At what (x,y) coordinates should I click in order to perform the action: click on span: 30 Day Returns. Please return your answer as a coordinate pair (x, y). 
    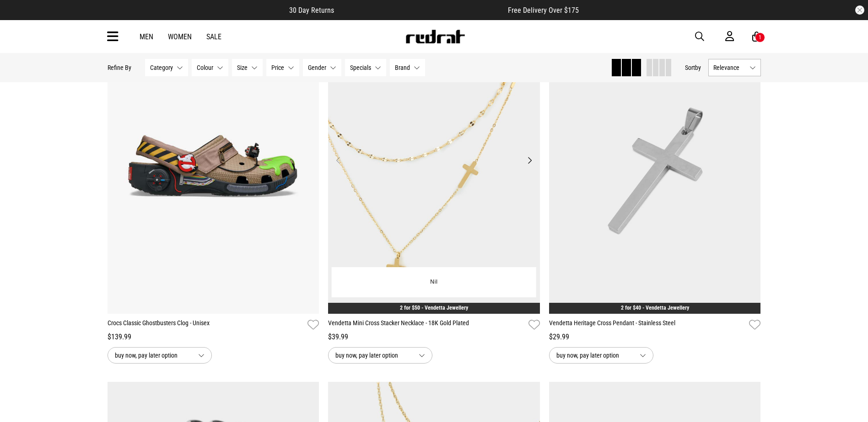
    Looking at the image, I should click on (312, 10).